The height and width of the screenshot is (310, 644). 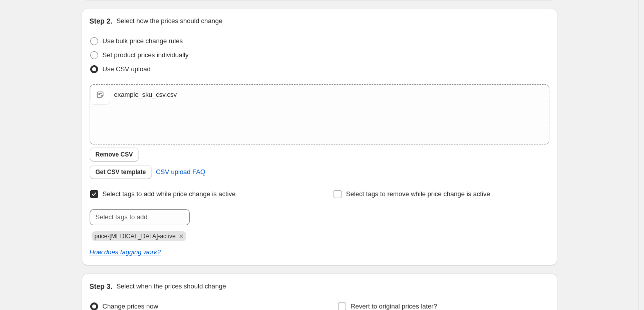 I want to click on button: Get CSV template, so click(x=121, y=172).